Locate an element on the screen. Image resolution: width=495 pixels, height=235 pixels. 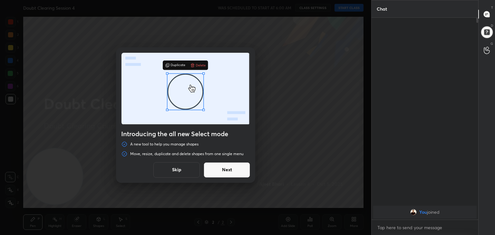
div: animation is located at coordinates (186, 89).